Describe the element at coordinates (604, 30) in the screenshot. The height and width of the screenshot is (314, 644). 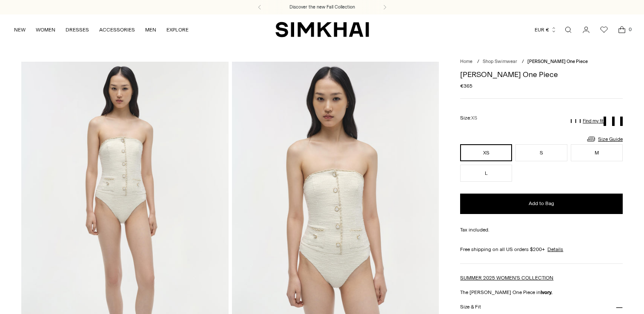
I see `a: Wishlist` at that location.